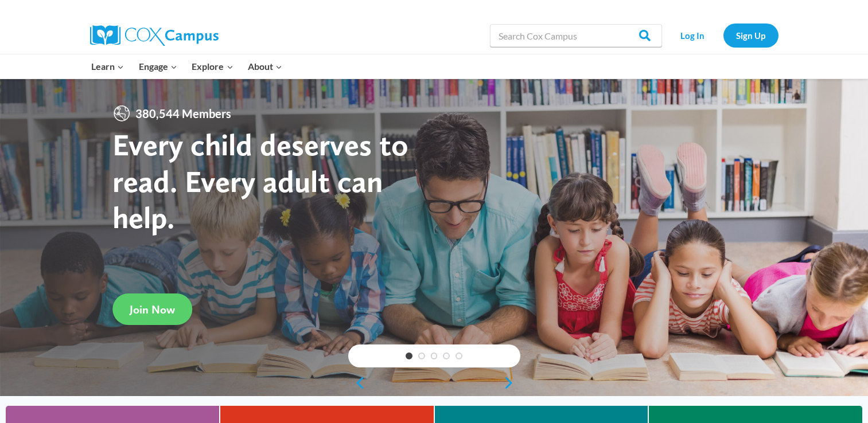  I want to click on input: Search Cox Campus, so click(576, 36).